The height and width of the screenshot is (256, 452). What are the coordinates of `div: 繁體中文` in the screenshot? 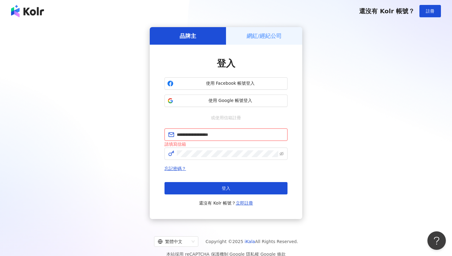 It's located at (174, 241).